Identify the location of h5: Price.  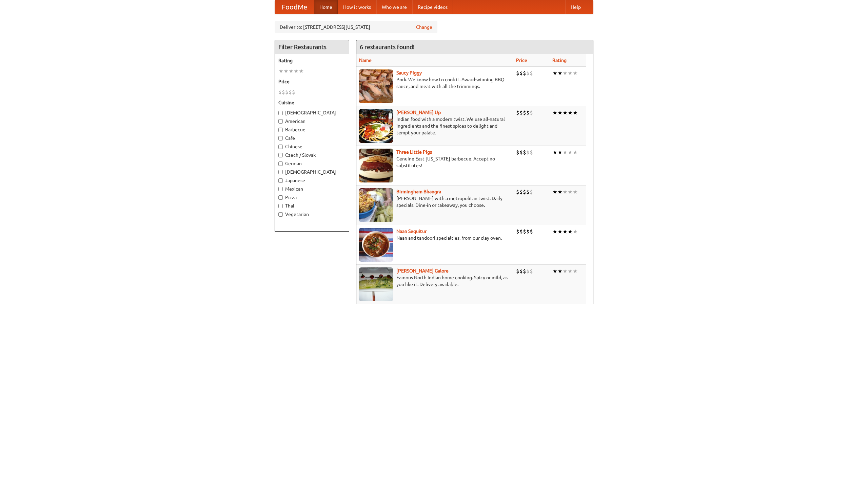
(312, 82).